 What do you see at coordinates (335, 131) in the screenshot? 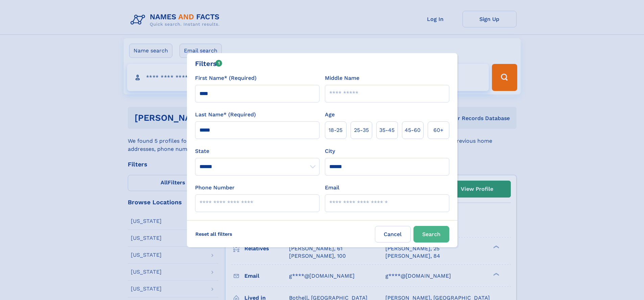
I see `span: 18‑25` at bounding box center [335, 131].